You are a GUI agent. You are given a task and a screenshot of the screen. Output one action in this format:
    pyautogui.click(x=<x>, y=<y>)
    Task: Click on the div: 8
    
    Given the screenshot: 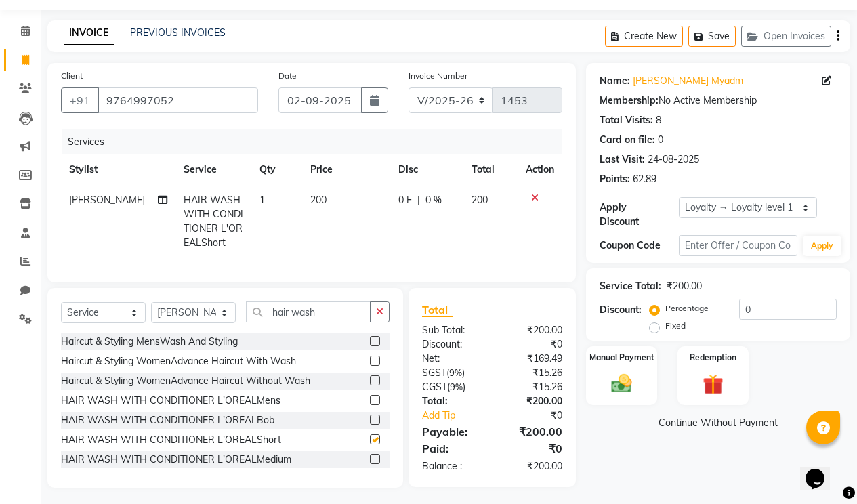 What is the action you would take?
    pyautogui.click(x=659, y=120)
    